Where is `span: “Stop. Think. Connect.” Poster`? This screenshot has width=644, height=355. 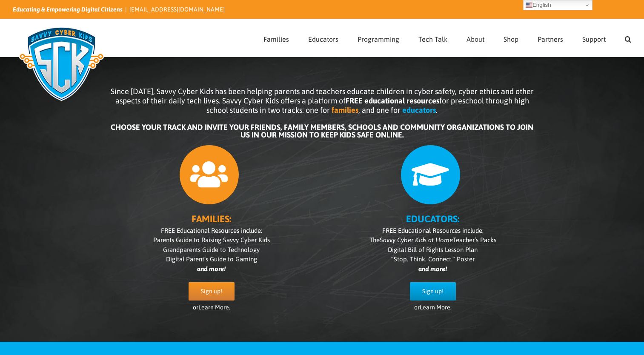 span: “Stop. Think. Connect.” Poster is located at coordinates (433, 259).